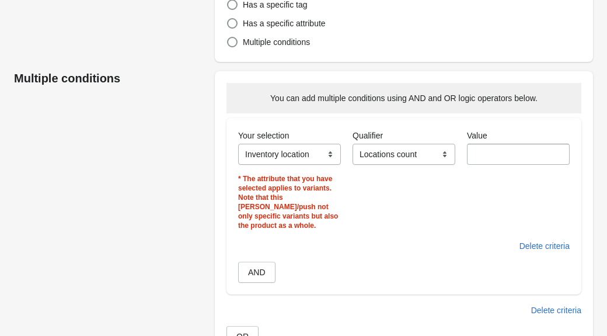 This screenshot has height=336, width=607. Describe the element at coordinates (276, 42) in the screenshot. I see `span: Multiple conditions` at that location.